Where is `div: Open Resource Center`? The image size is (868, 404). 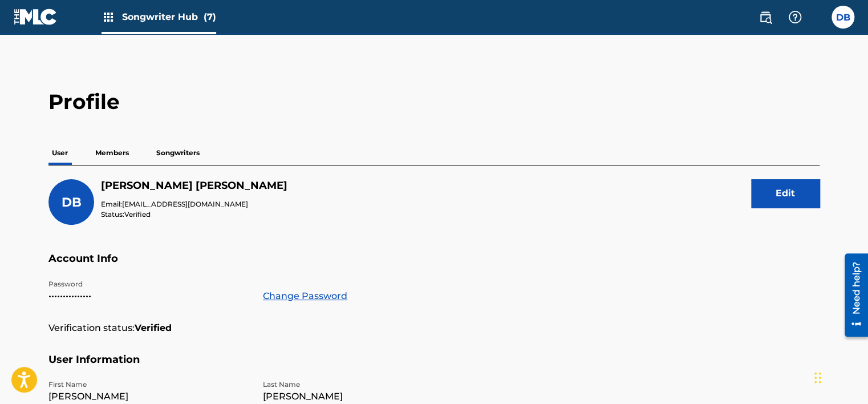
div: Open Resource Center is located at coordinates (20, 46).